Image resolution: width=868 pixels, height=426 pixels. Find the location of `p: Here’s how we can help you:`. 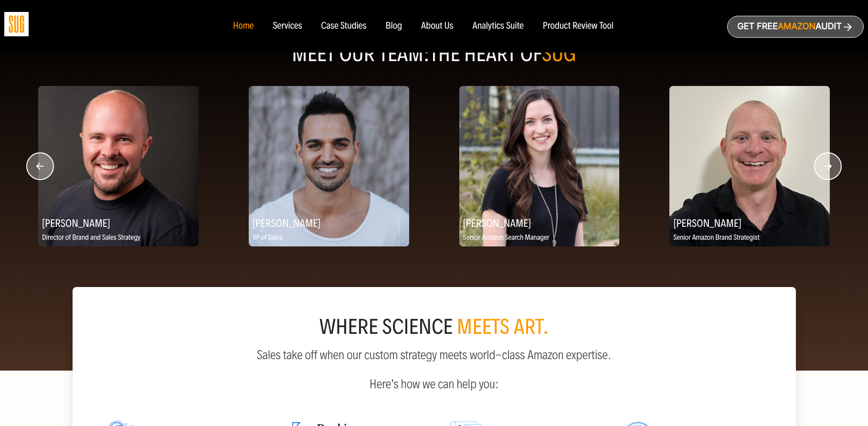

p: Here’s how we can help you: is located at coordinates (434, 380).